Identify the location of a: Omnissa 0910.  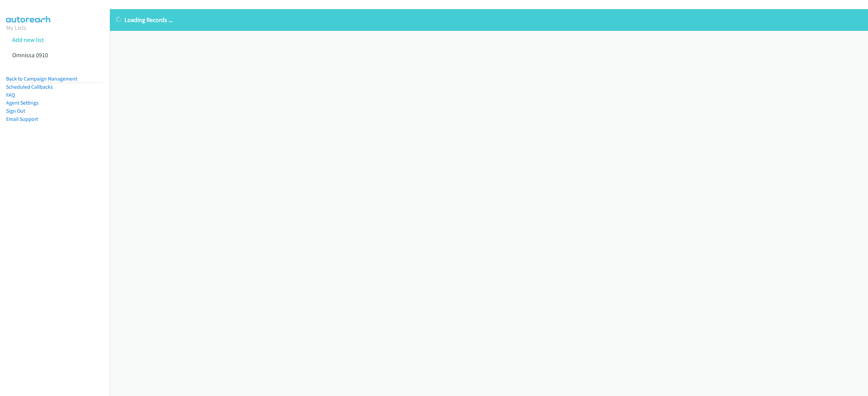
(30, 55).